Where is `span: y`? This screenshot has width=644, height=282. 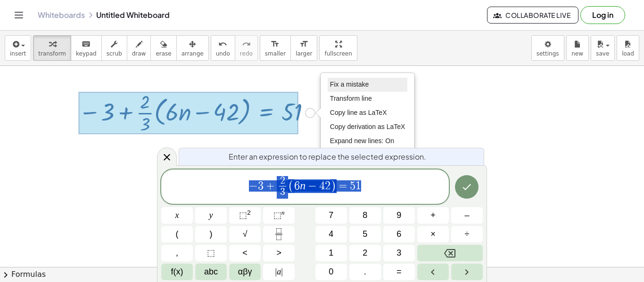 span: y is located at coordinates (211, 215).